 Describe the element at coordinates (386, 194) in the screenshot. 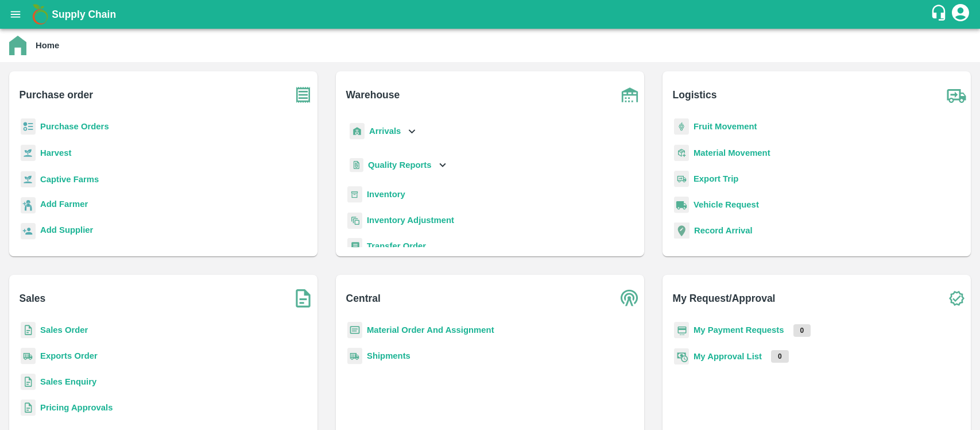

I see `b: Inventory` at that location.